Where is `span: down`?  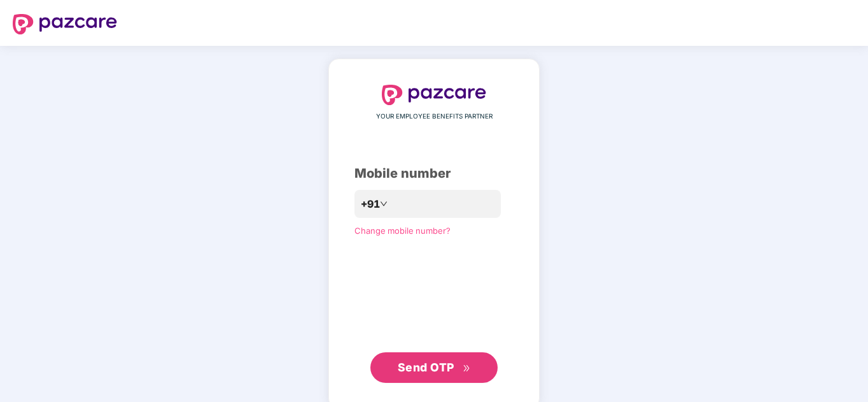
span: down is located at coordinates (384, 204).